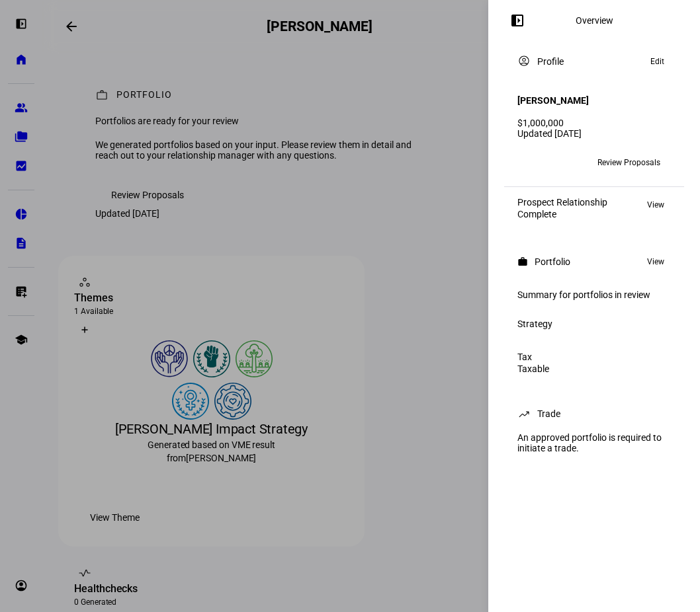 The height and width of the screenshot is (612, 700). Describe the element at coordinates (594, 20) in the screenshot. I see `div: Overview` at that location.